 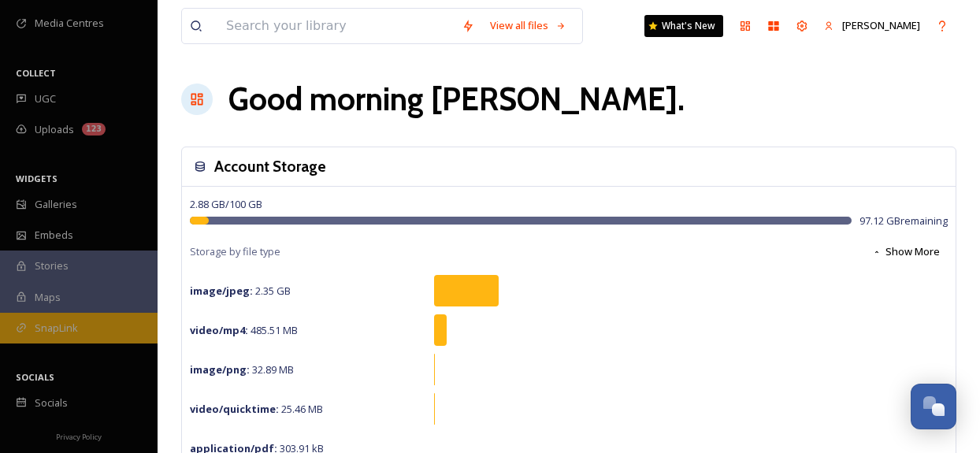 I want to click on span: 485.51 MB, so click(x=243, y=330).